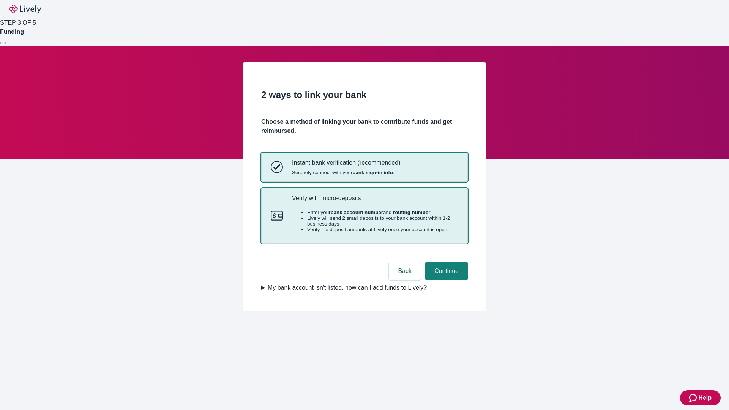  Describe the element at coordinates (383, 229) in the screenshot. I see `li: Verify the deposit amounts at Lively once your account is open` at that location.